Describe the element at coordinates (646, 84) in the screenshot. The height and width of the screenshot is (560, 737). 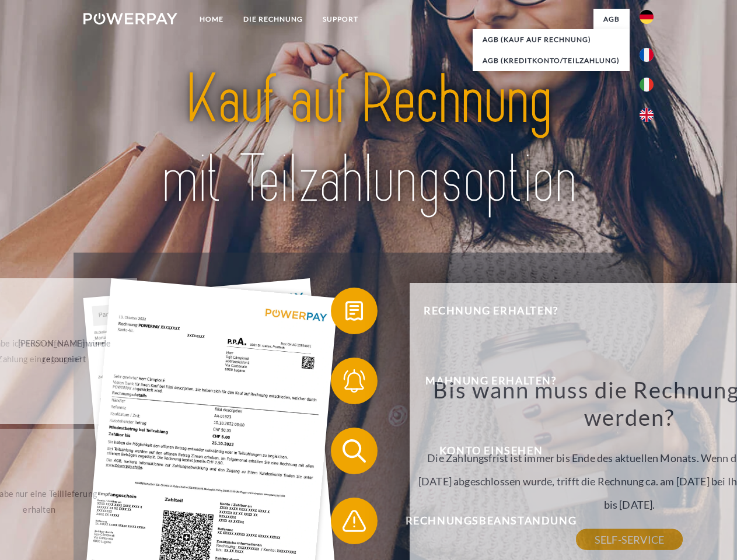
I see `img: it` at that location.